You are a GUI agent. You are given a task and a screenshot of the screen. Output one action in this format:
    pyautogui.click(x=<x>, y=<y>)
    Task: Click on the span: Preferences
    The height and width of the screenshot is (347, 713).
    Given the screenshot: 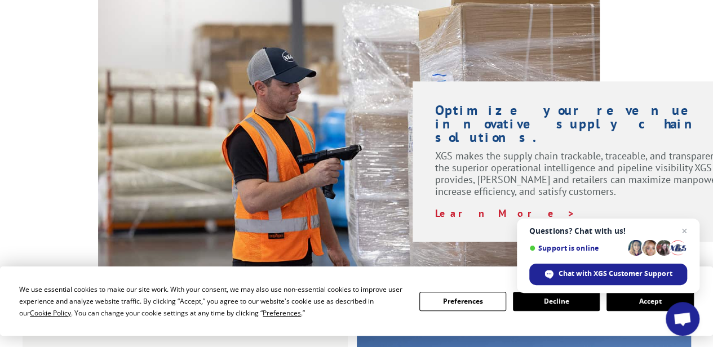 What is the action you would take?
    pyautogui.click(x=282, y=313)
    